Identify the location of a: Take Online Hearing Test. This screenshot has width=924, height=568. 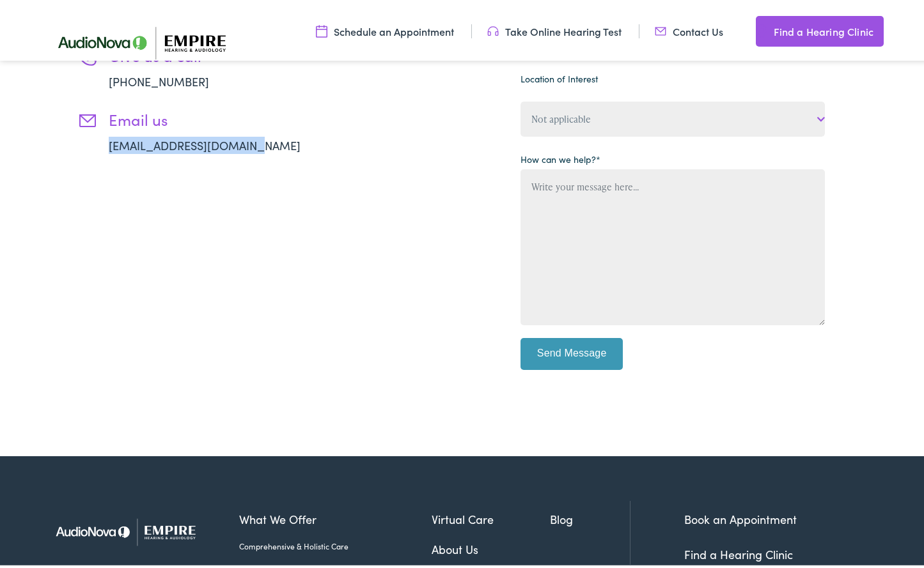
(554, 28).